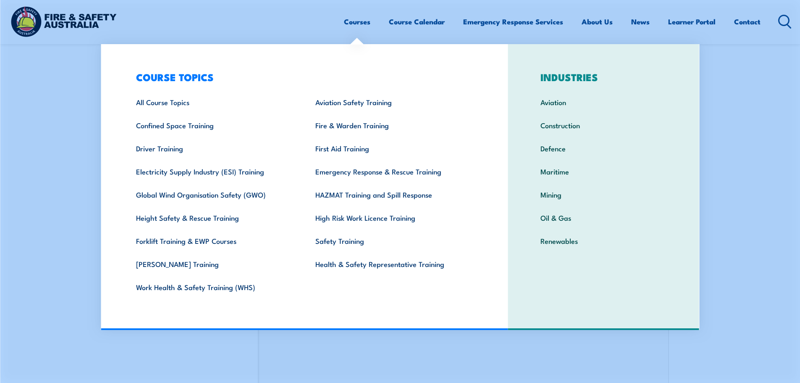  I want to click on a: Work Health & Safety Training (WHS), so click(213, 286).